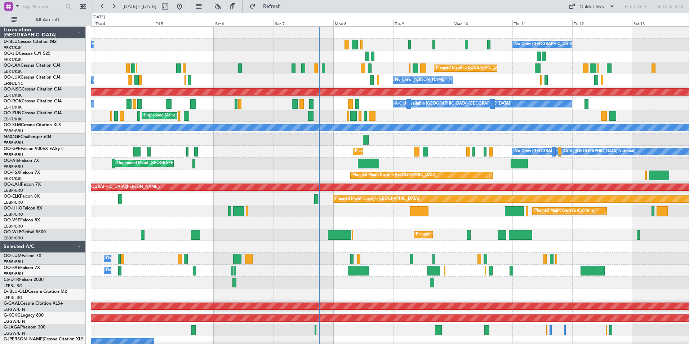 Image resolution: width=689 pixels, height=344 pixels. I want to click on a: OO-ELKFalcon 8X, so click(22, 196).